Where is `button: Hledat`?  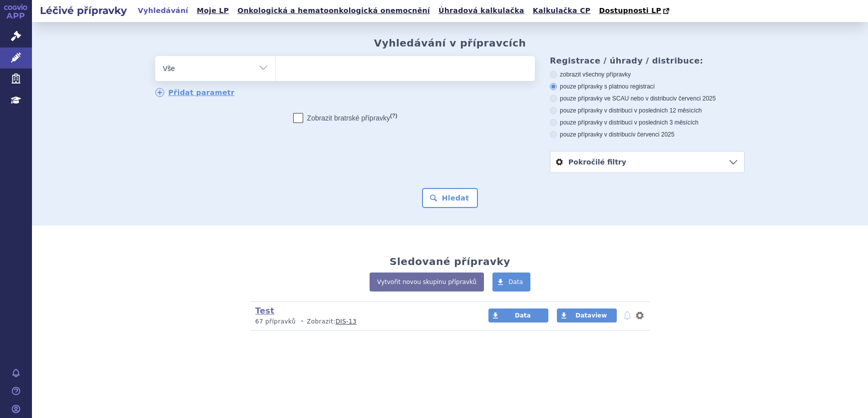
button: Hledat is located at coordinates (450, 198).